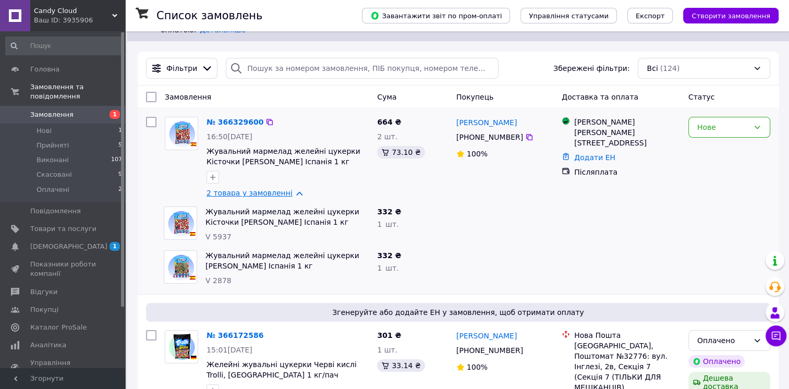  What do you see at coordinates (63, 367) in the screenshot?
I see `span: Управління сайтом` at bounding box center [63, 367].